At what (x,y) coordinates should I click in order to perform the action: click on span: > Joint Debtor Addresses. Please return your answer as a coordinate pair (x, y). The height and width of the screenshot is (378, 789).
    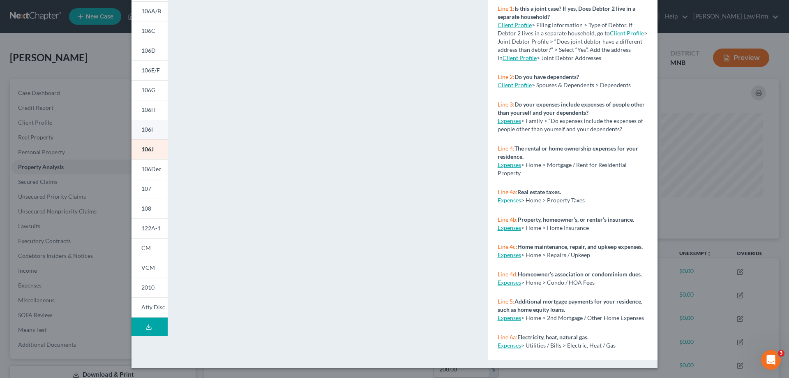
    Looking at the image, I should click on (552, 58).